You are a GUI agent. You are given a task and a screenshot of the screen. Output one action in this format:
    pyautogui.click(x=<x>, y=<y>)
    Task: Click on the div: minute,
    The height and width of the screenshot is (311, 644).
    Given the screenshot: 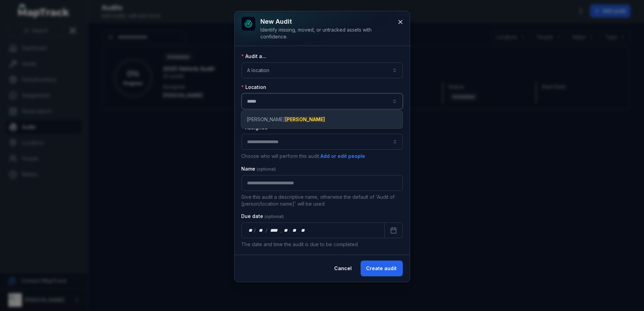 What is the action you would take?
    pyautogui.click(x=294, y=230)
    